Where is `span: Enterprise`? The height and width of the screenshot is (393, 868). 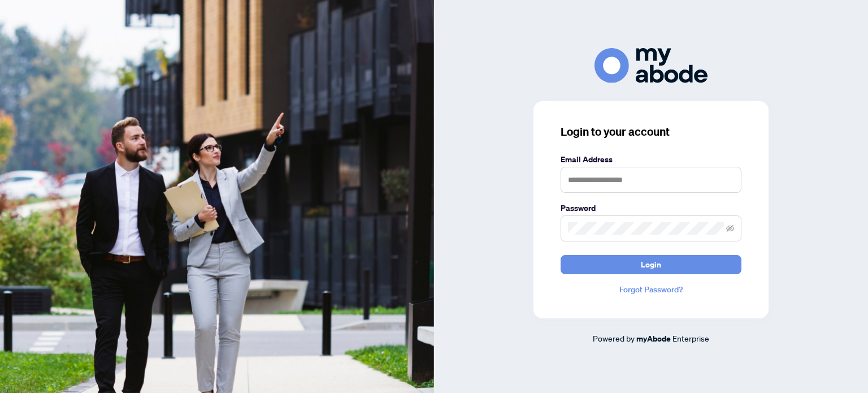 span: Enterprise is located at coordinates (691, 338).